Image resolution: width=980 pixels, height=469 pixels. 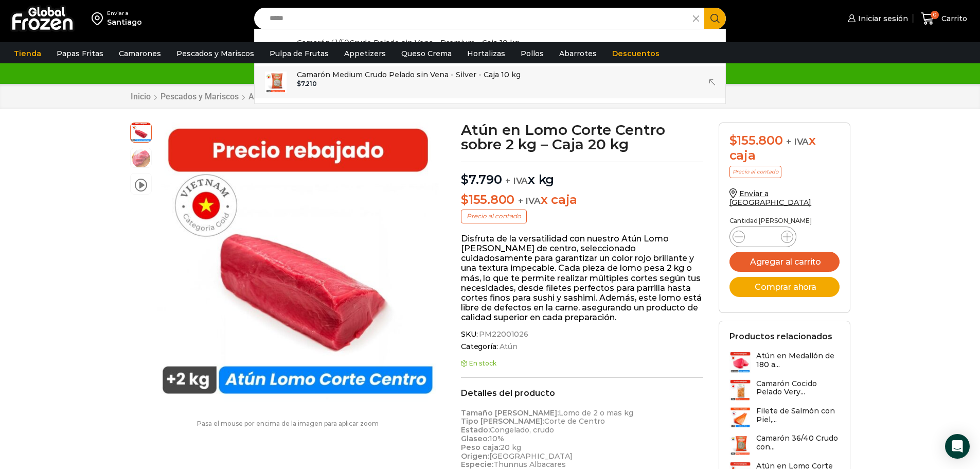 What do you see at coordinates (503, 334) in the screenshot?
I see `span: PM22001026` at bounding box center [503, 334].